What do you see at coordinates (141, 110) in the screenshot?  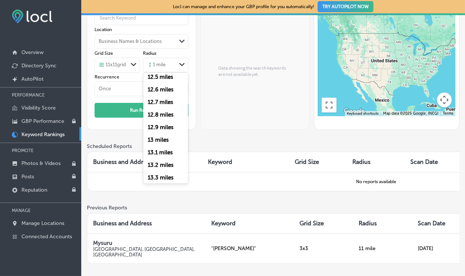 I see `button: Run Report` at bounding box center [141, 110].